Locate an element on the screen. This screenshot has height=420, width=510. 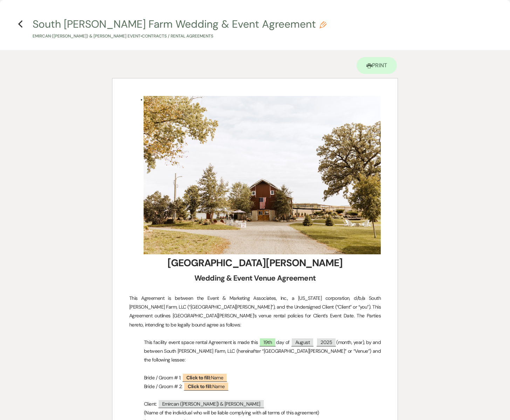
img: 9k= is located at coordinates (262, 175).